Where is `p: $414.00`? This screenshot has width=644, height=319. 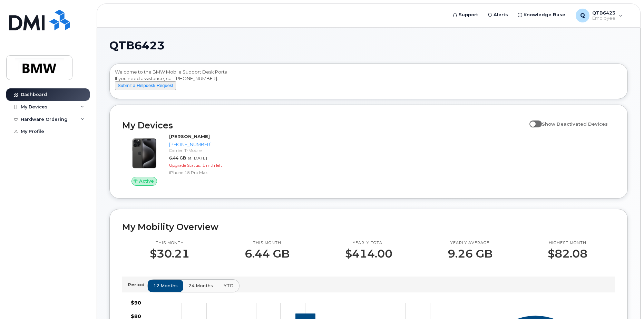
p: $414.00 is located at coordinates (368, 254).